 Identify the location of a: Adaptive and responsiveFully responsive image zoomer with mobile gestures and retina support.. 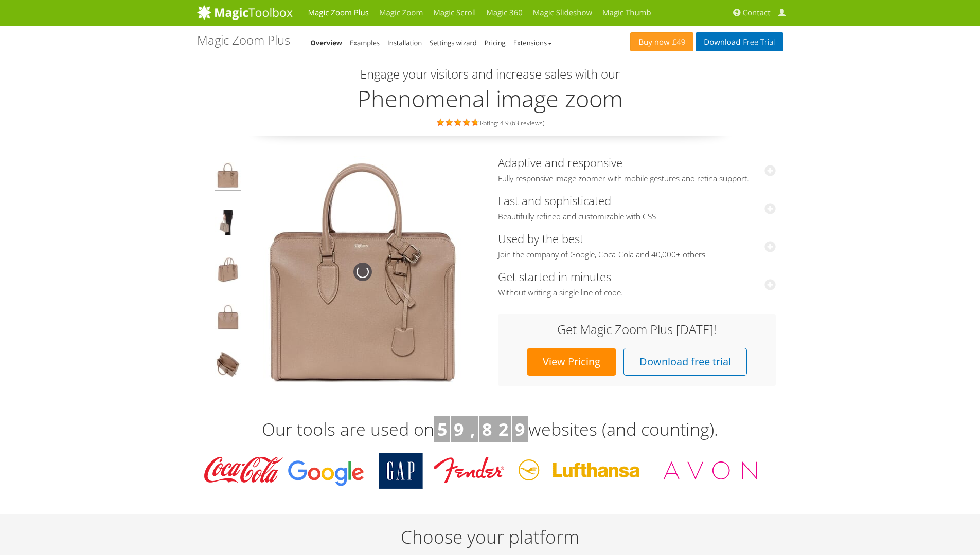
(637, 169).